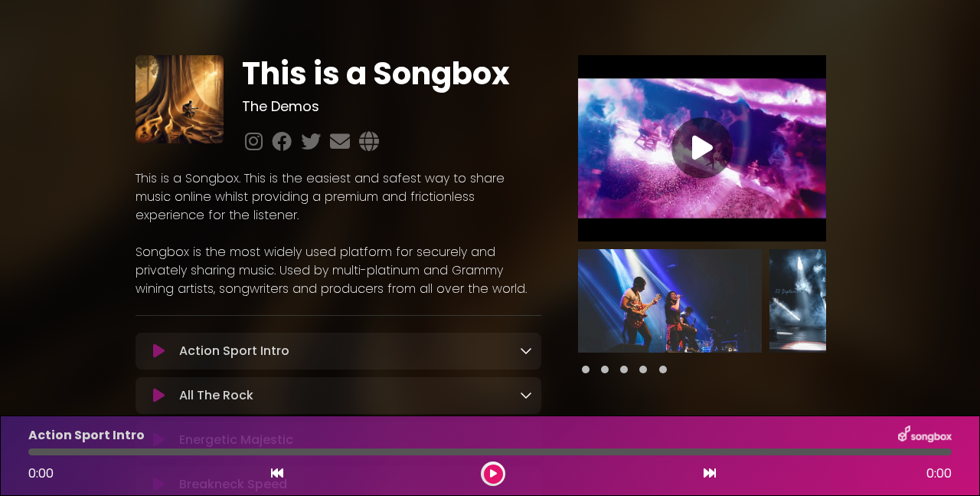 This screenshot has height=496, width=980. I want to click on p: Songbox is the most widely used platform for securely and privately sharing music. Used by multi-..., so click(338, 271).